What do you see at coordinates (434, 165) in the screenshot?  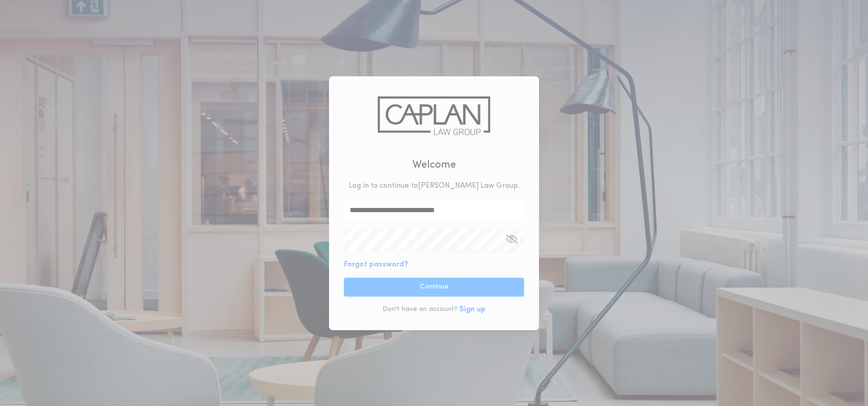 I see `h2: Welcome` at bounding box center [434, 165].